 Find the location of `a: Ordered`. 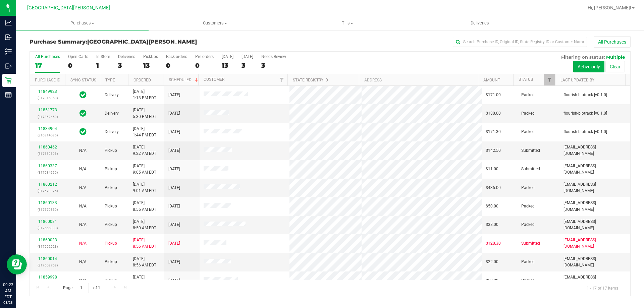

a: Ordered is located at coordinates (142, 80).